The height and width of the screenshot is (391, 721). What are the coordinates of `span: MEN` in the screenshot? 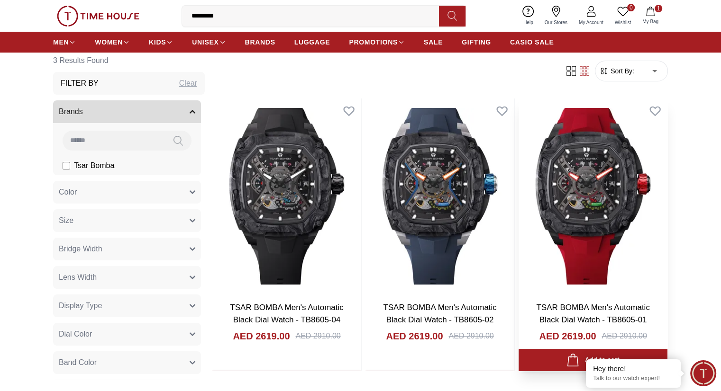 It's located at (61, 42).